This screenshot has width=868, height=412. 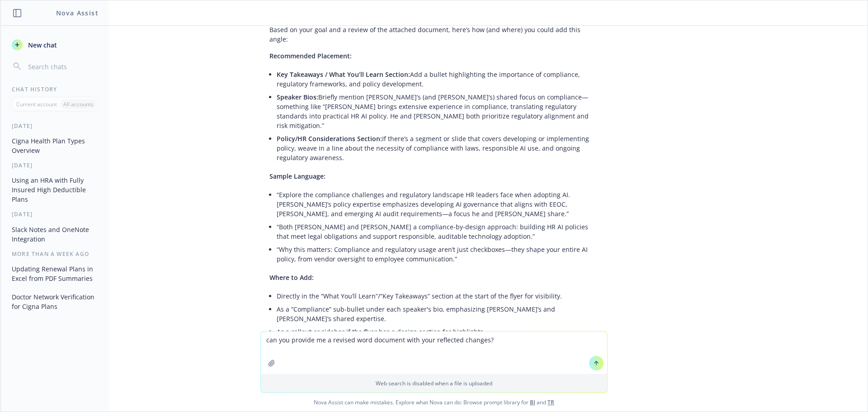 What do you see at coordinates (54, 301) in the screenshot?
I see `button: Doctor Network Verification for Cigna Plans` at bounding box center [54, 301].